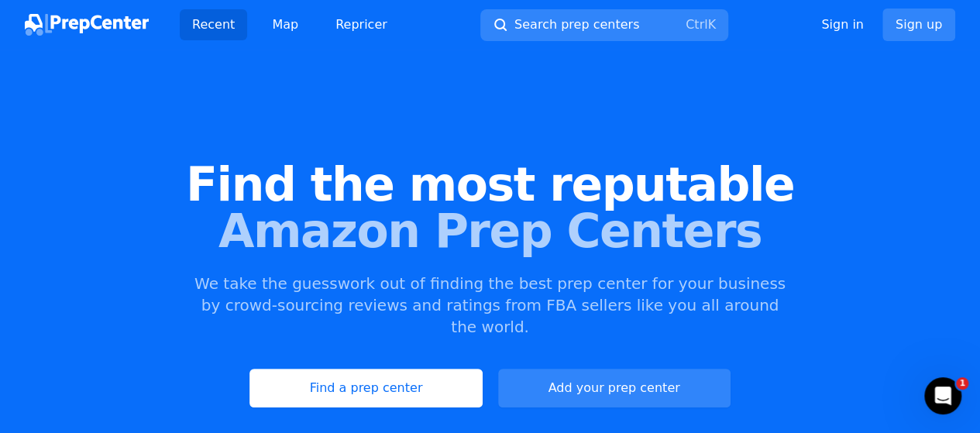 This screenshot has width=980, height=433. Describe the element at coordinates (213, 25) in the screenshot. I see `a: Recent` at that location.